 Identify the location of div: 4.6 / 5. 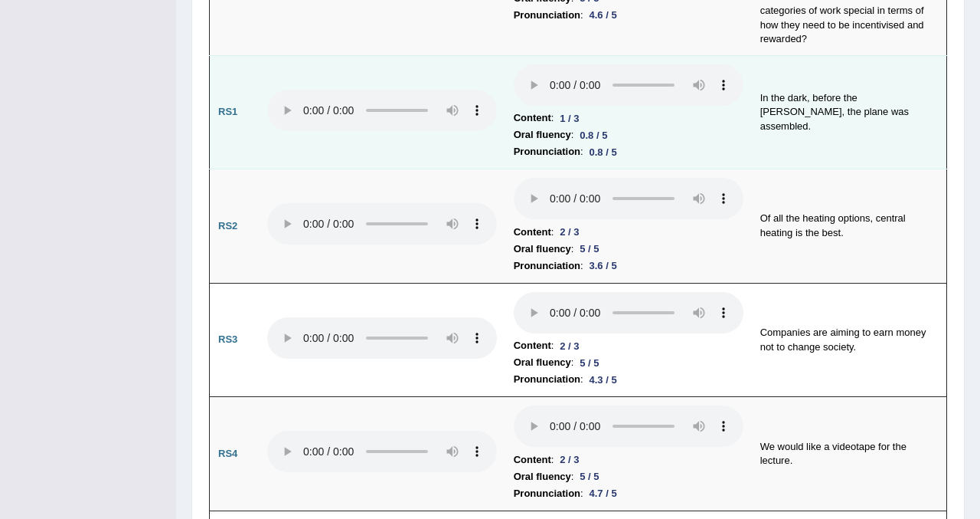
(603, 15).